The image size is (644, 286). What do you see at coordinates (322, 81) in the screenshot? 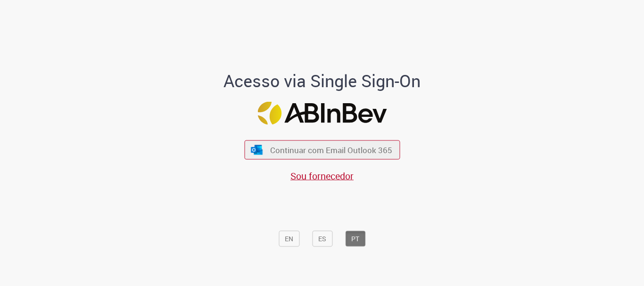
I see `h1: Acesso via Single Sign-On` at bounding box center [322, 81].